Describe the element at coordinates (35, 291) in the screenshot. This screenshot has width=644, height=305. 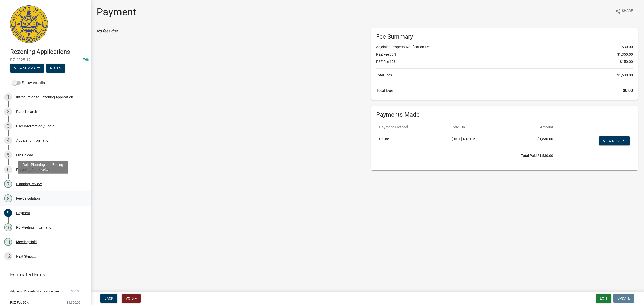
I see `span: Adjoining Property Notification Fee` at that location.